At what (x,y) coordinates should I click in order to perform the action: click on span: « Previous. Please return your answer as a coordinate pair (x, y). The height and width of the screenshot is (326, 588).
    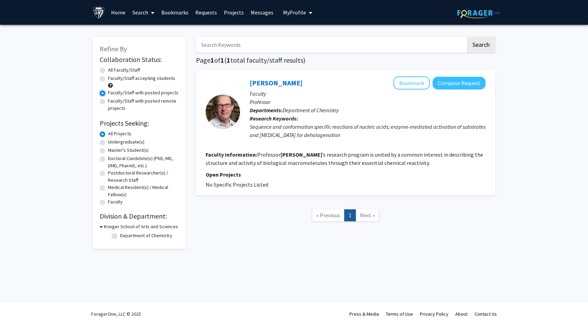
    Looking at the image, I should click on (328, 215).